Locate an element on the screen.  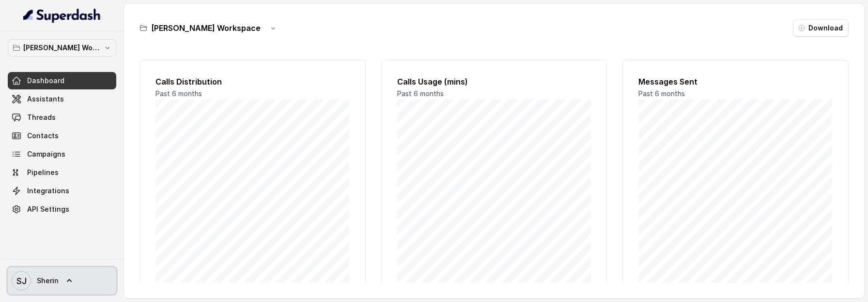
text: SJ is located at coordinates (21, 281).